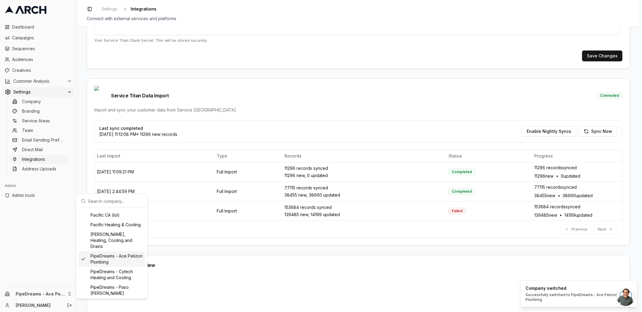  I want to click on span: Service Titan Data Import, so click(131, 96).